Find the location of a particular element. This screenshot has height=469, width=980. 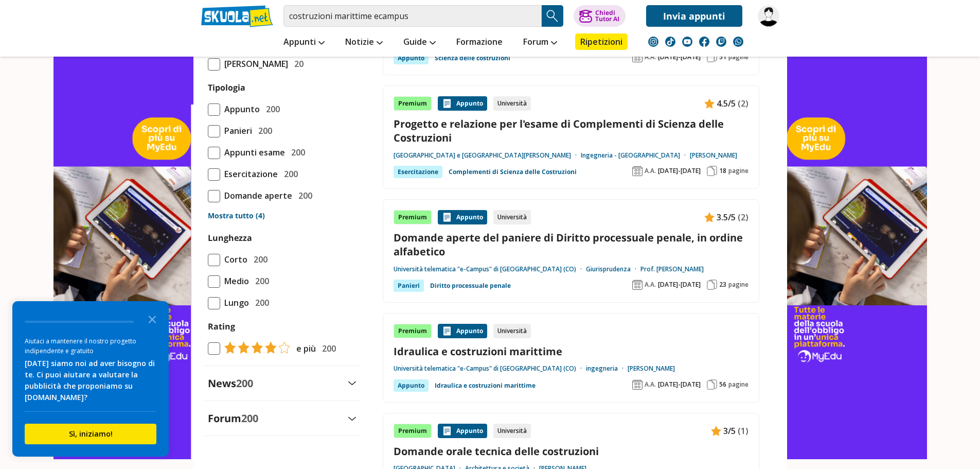

a: Invia appunti is located at coordinates (694, 16).